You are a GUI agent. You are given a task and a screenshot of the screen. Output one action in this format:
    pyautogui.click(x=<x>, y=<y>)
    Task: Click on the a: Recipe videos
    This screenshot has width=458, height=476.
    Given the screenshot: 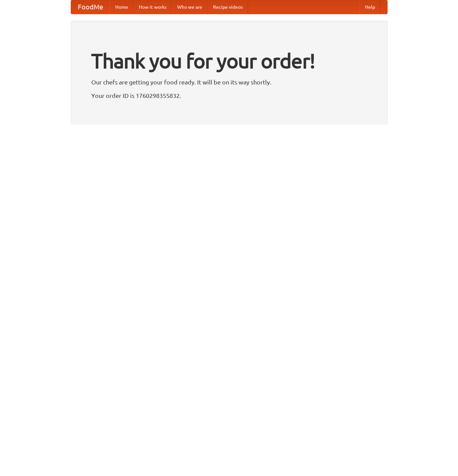 What is the action you would take?
    pyautogui.click(x=228, y=7)
    